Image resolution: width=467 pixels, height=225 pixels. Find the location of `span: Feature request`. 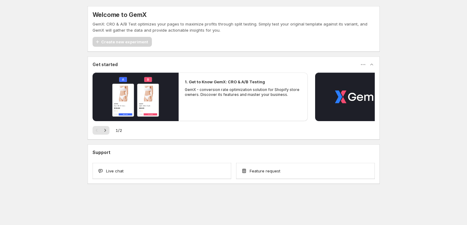

span: Feature request is located at coordinates (265, 171).